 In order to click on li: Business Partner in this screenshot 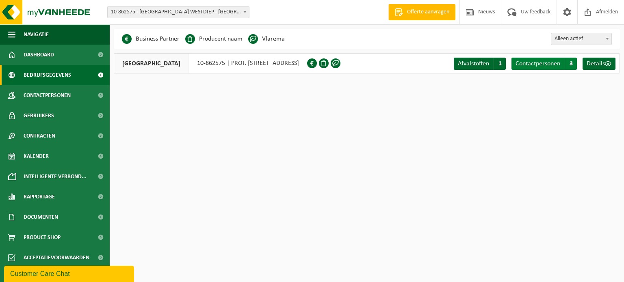, I will do `click(151, 39)`.